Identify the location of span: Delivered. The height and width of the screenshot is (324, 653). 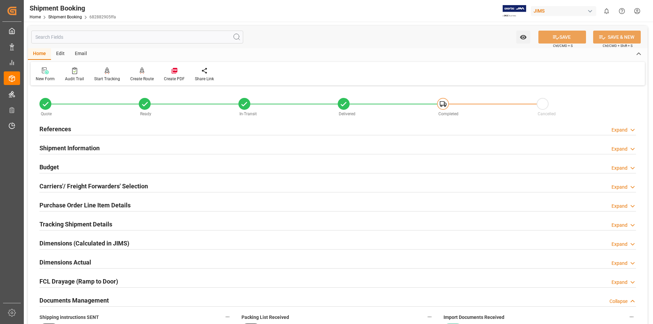
(347, 114).